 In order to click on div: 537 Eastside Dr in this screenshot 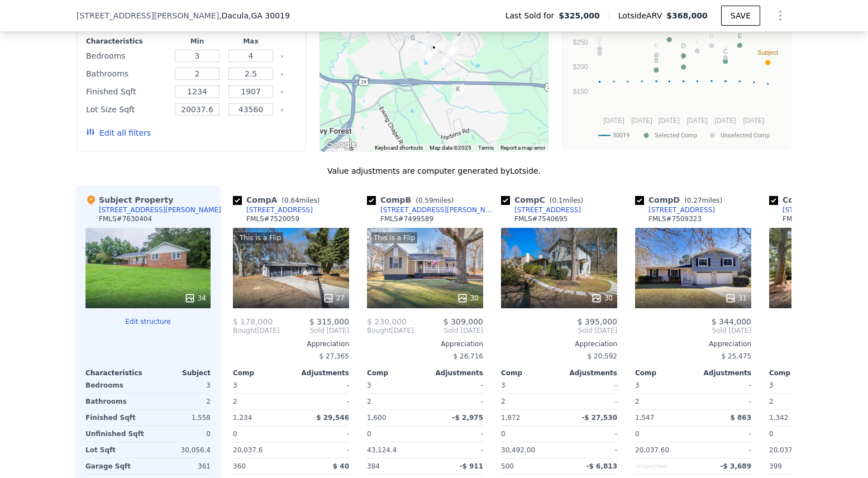, I will do `click(428, 34)`.